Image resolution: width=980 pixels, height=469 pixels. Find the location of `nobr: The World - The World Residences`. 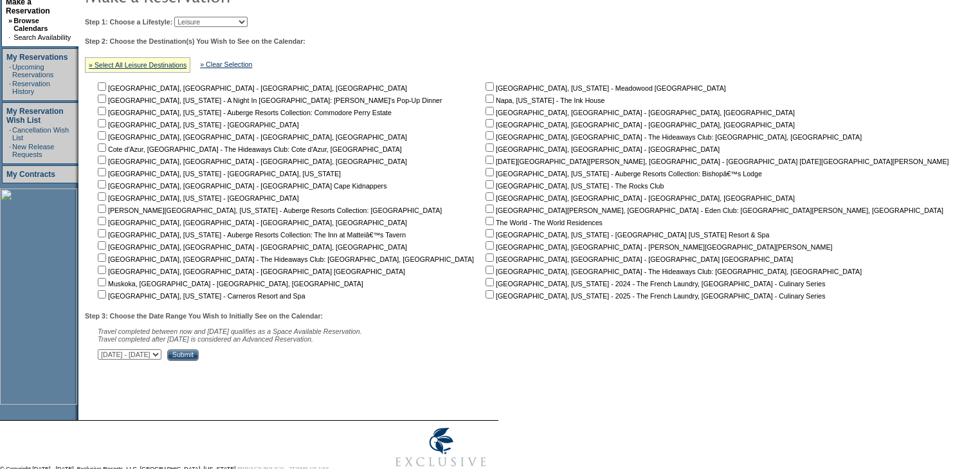

nobr: The World - The World Residences is located at coordinates (543, 223).